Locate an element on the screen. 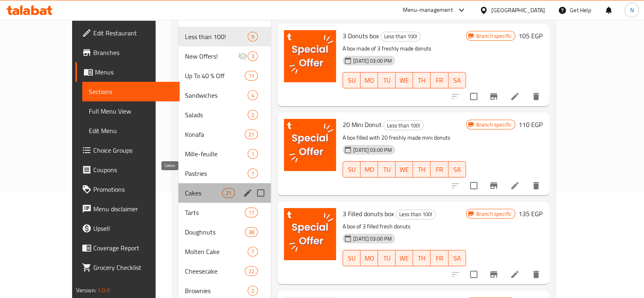 The image size is (644, 298). button: TU is located at coordinates (387, 80).